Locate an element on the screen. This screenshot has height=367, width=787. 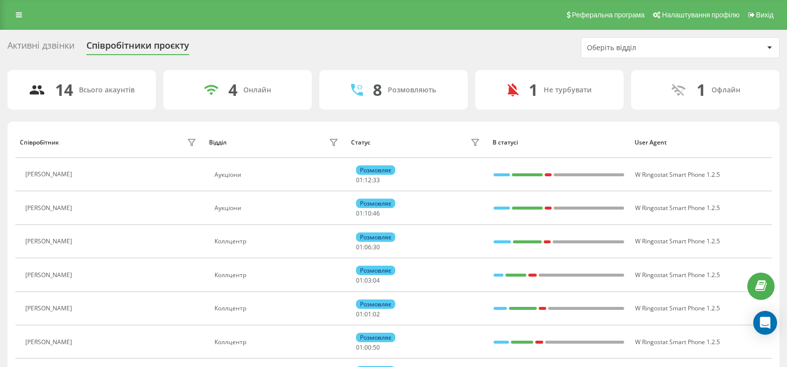
span: 06 is located at coordinates (368, 247).